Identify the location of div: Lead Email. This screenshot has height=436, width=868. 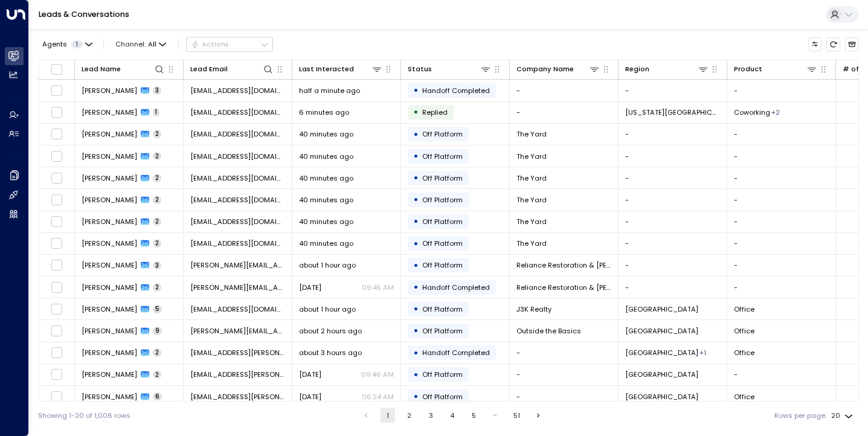
(232, 69).